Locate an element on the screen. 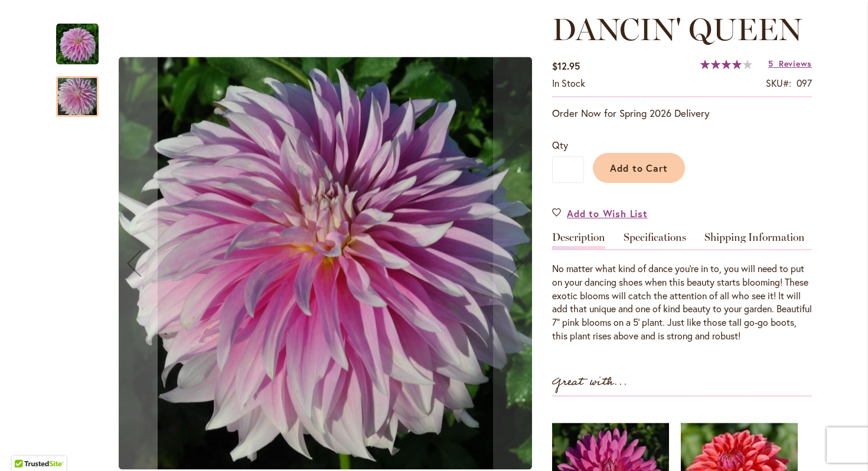  button: Add to Cart is located at coordinates (639, 167).